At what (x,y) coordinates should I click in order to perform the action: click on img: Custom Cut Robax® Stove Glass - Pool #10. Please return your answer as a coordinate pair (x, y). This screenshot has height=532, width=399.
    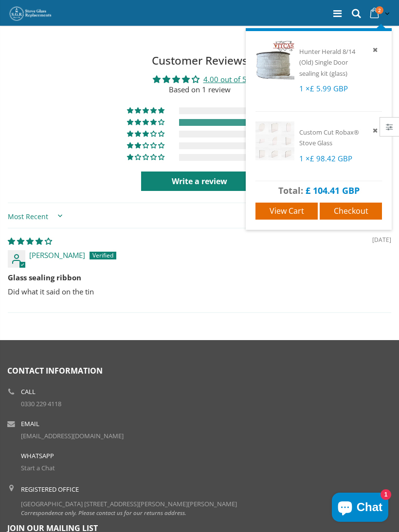
    Looking at the image, I should click on (275, 141).